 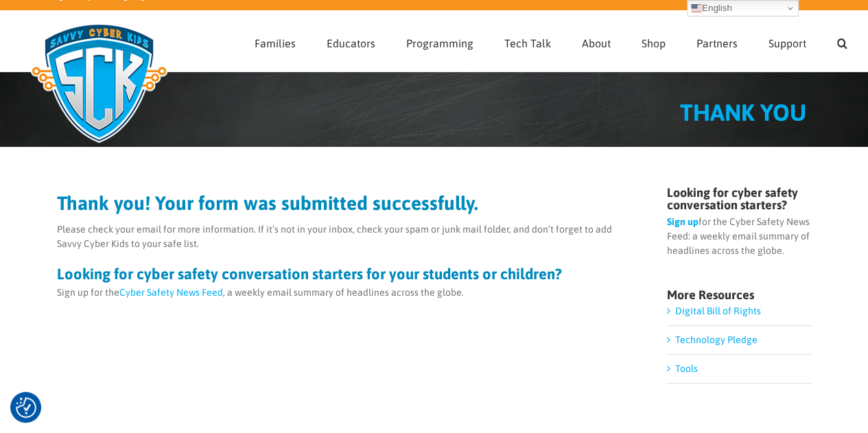 What do you see at coordinates (842, 42) in the screenshot?
I see `a: Search` at bounding box center [842, 42].